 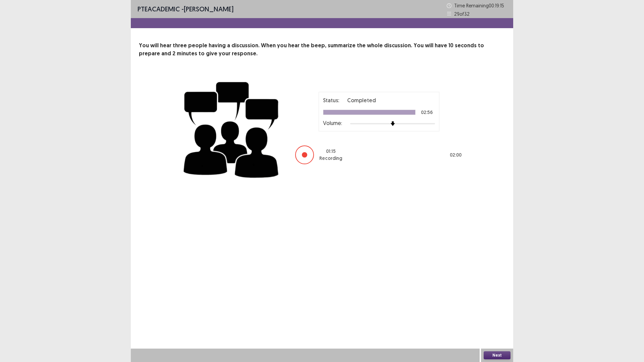 I want to click on p: 02:56, so click(x=427, y=112).